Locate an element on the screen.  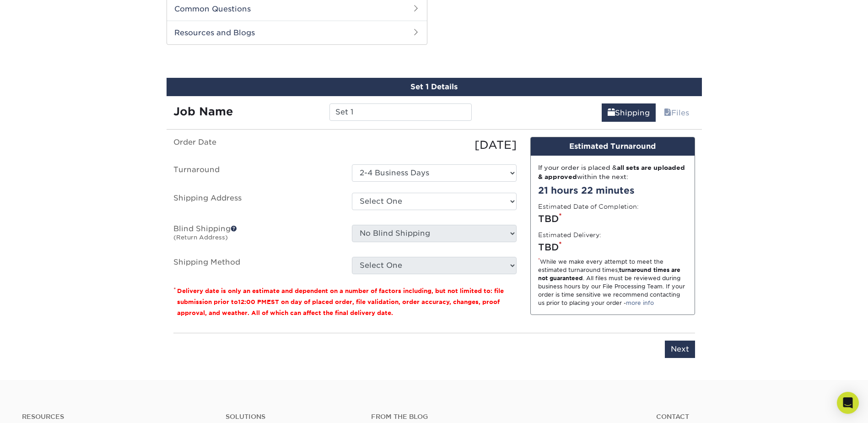
span: files is located at coordinates (667, 112).